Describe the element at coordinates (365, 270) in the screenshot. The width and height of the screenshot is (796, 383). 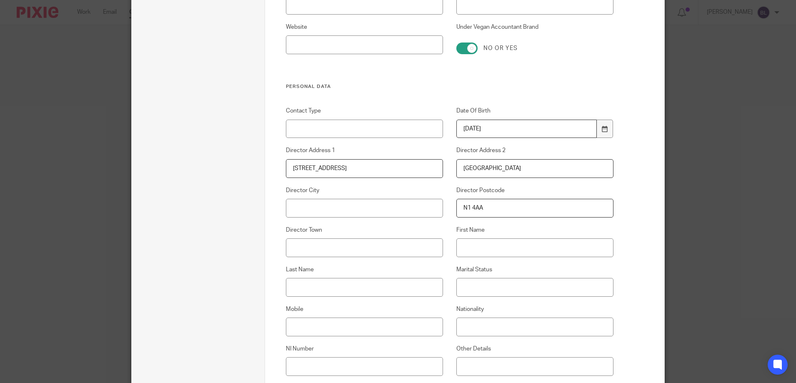
I see `label: Last Name` at that location.